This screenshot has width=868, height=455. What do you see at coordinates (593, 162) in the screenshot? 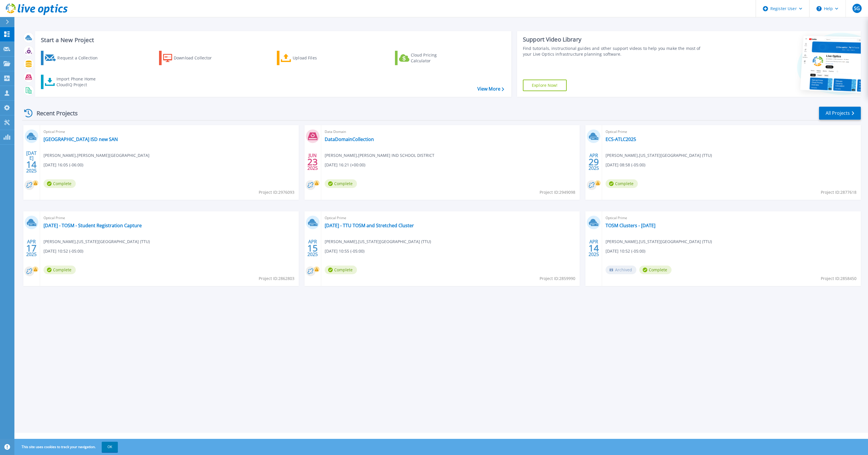
I see `span: 29` at bounding box center [593, 162].